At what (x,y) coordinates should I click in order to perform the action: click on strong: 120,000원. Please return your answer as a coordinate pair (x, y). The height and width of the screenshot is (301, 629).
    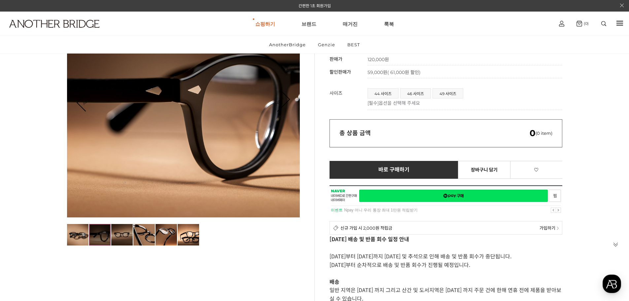
    Looking at the image, I should click on (378, 59).